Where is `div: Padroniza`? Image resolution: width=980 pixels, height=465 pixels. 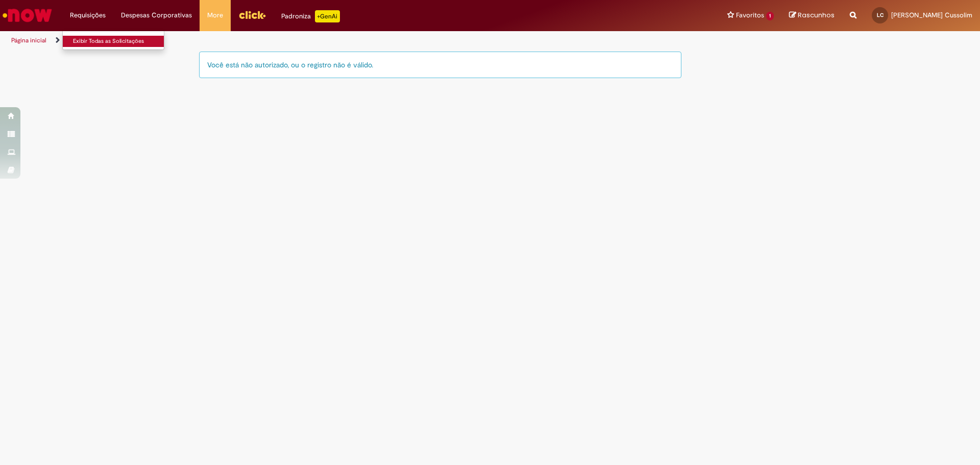 div: Padroniza is located at coordinates (310, 16).